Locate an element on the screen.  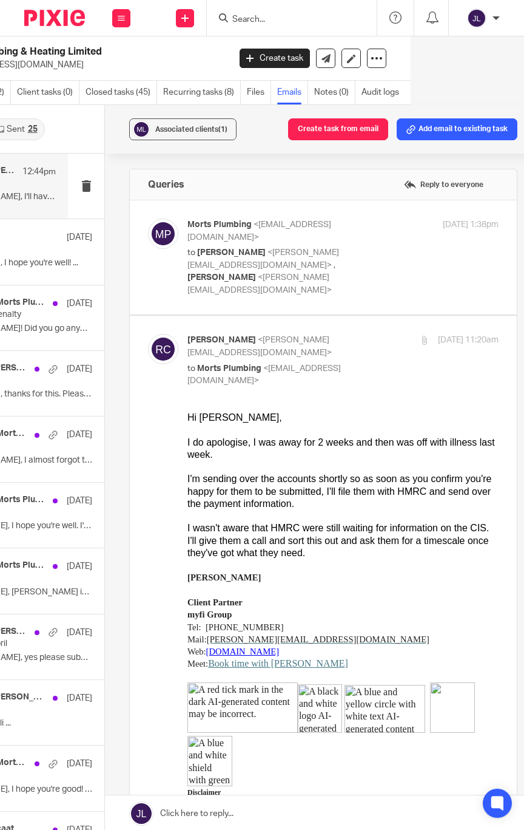
button: Add email to existing task is located at coordinates (457, 129).